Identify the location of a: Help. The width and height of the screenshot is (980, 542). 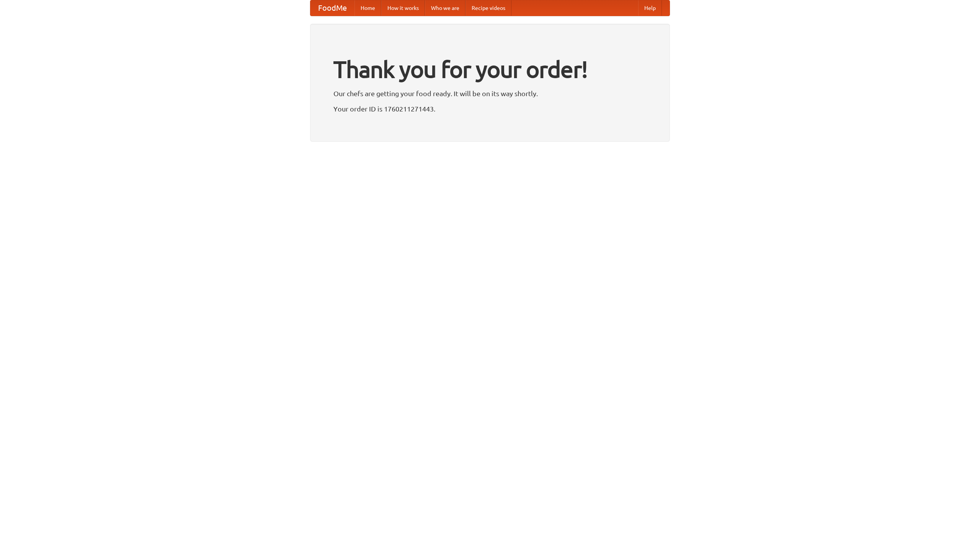
(650, 8).